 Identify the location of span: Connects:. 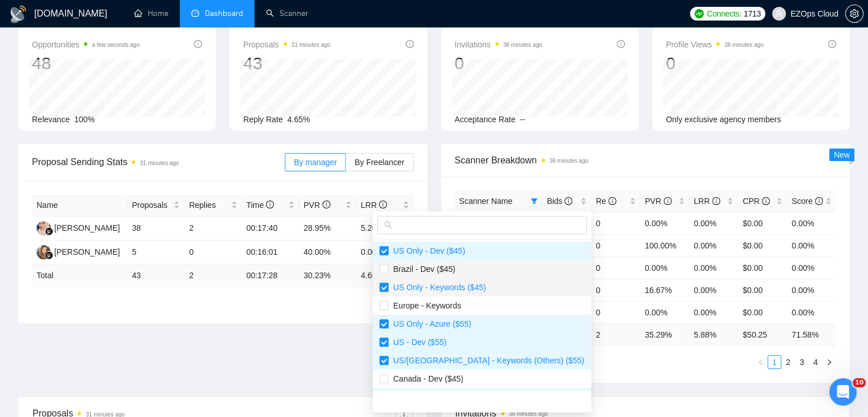
(724, 13).